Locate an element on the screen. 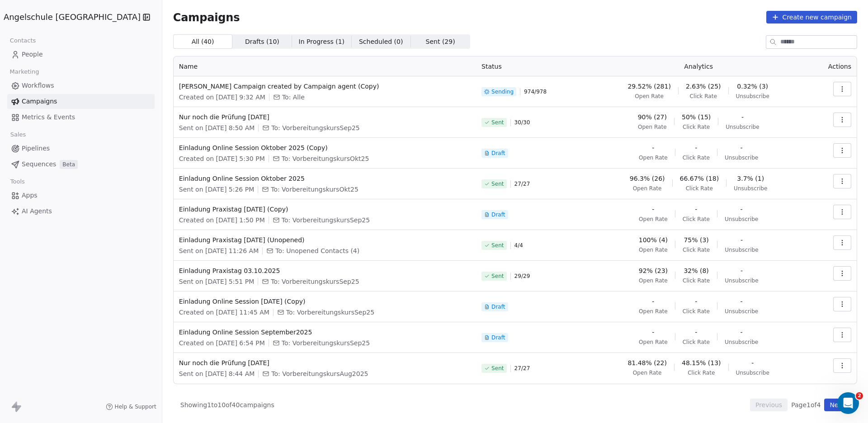 The height and width of the screenshot is (423, 868). span: Marketing is located at coordinates (25, 72).